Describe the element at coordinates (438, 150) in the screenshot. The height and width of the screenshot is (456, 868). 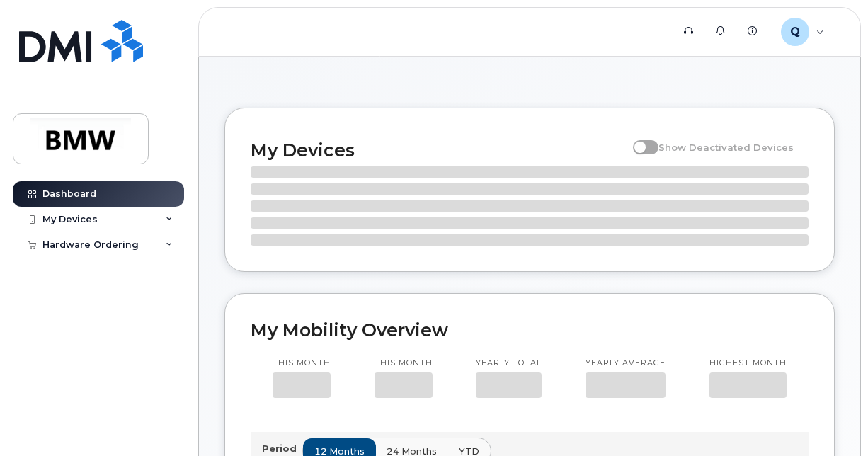
I see `h2: My Devices` at that location.